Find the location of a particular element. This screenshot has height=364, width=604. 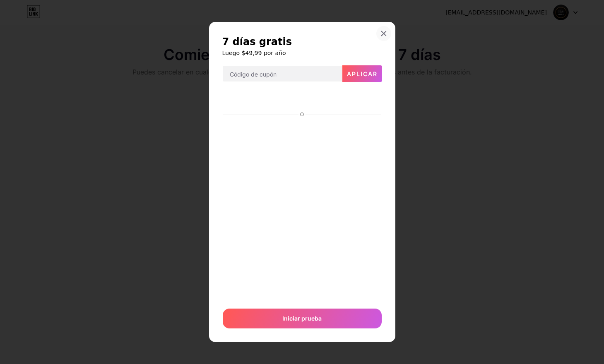

button: Aplicar is located at coordinates (362, 74).